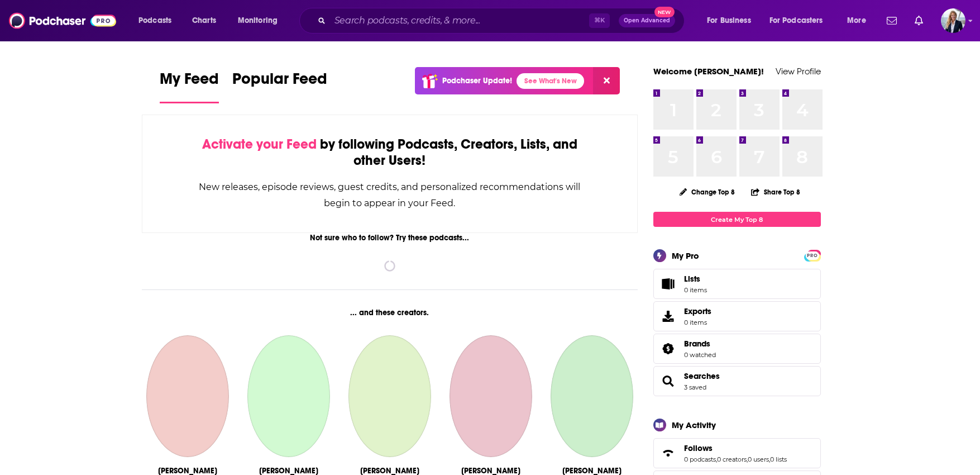 The width and height of the screenshot is (980, 475). What do you see at coordinates (731, 459) in the screenshot?
I see `a: 0 creators` at bounding box center [731, 459].